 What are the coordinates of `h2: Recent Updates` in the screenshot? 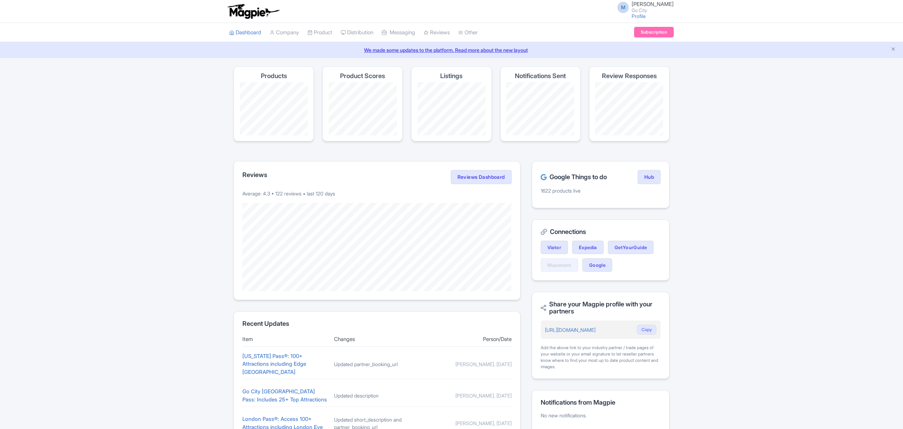 It's located at (377, 324).